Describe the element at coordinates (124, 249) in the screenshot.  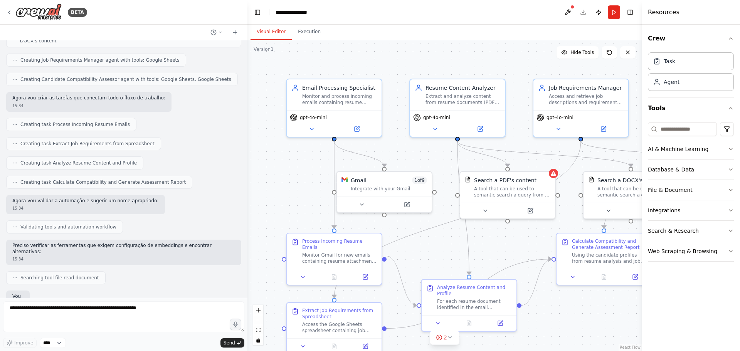
I see `p: Preciso verificar as ferramentas que exigem configuração de embeddings e encontrar alternativas:` at that location.